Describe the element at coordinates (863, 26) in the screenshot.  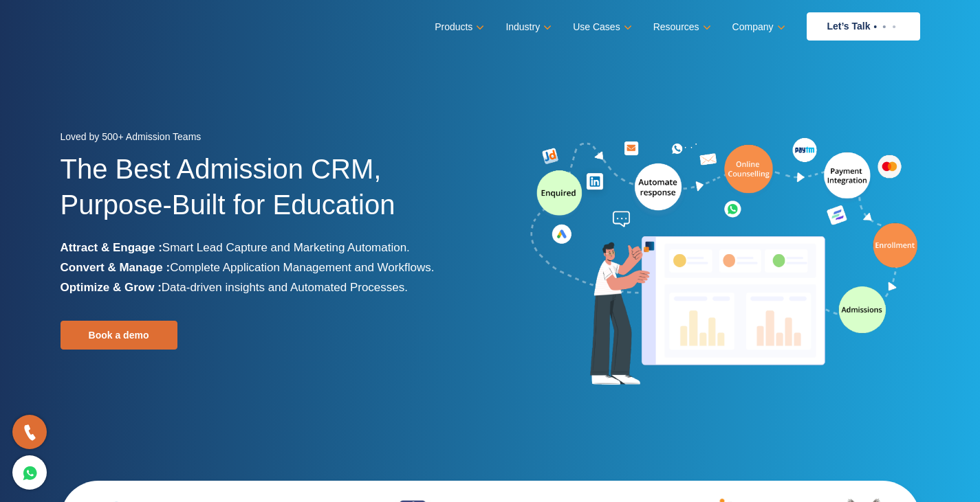
I see `a: Let’s Talk` at that location.